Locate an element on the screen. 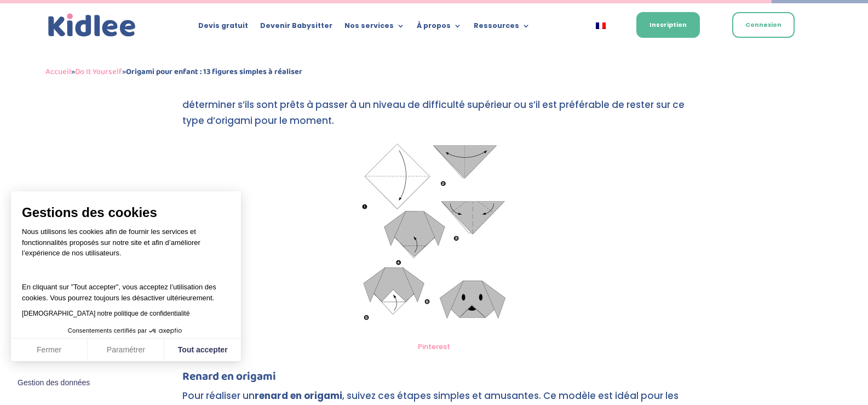  a: Connexion is located at coordinates (763, 25).